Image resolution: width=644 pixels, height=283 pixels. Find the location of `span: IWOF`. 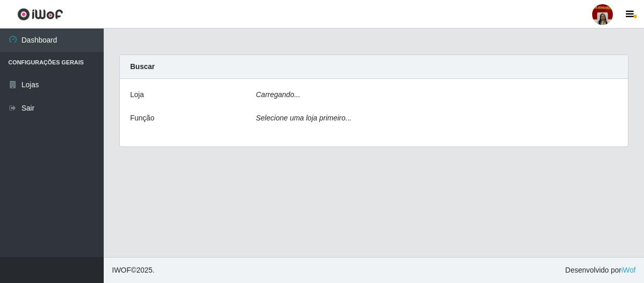

span: IWOF is located at coordinates (121, 270).